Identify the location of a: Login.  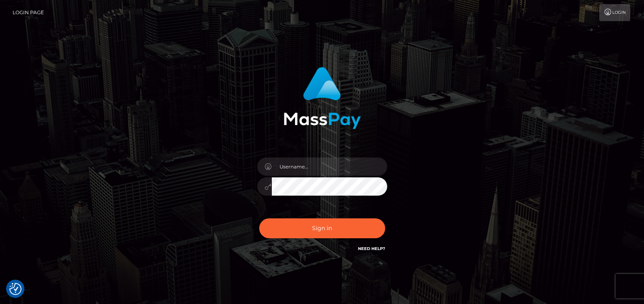
(615, 13).